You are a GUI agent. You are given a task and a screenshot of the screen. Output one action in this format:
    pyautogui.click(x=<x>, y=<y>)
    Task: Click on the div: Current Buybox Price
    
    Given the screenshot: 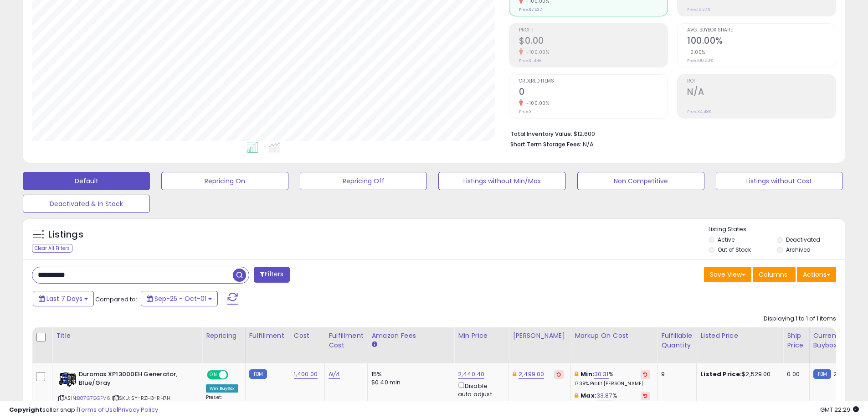 What is the action you would take?
    pyautogui.click(x=836, y=341)
    